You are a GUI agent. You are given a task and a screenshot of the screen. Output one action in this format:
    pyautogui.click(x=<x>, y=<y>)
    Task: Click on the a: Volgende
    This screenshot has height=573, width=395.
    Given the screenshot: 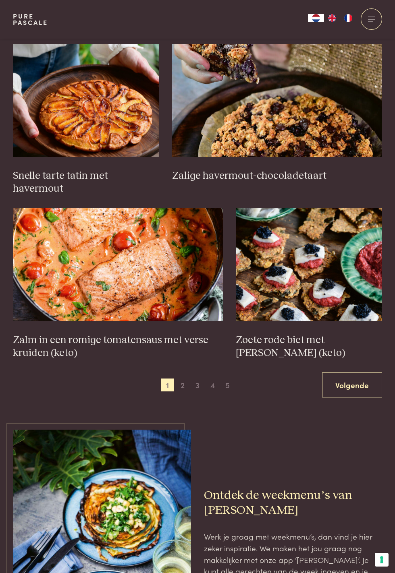 What is the action you would take?
    pyautogui.click(x=352, y=385)
    